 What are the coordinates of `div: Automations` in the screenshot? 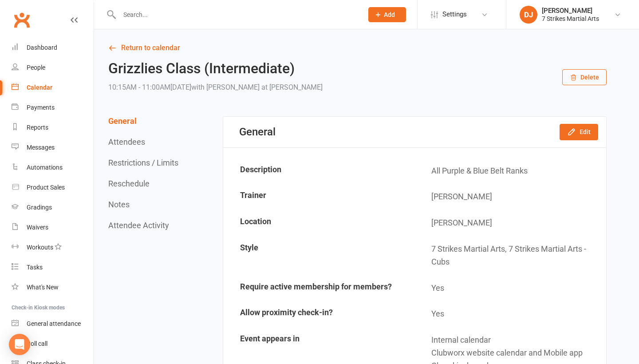 It's located at (44, 168).